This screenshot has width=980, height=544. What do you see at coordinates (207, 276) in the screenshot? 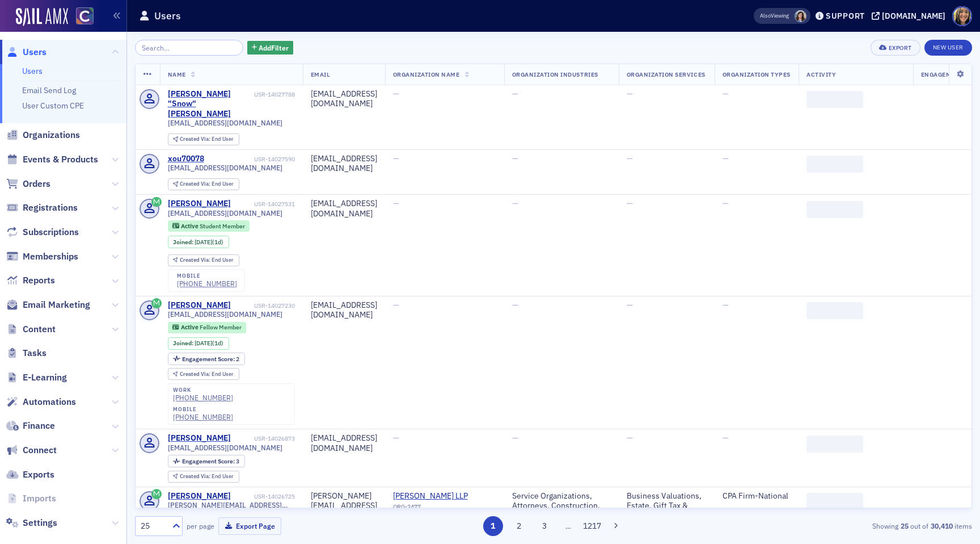
I see `div: mobile` at bounding box center [207, 276].